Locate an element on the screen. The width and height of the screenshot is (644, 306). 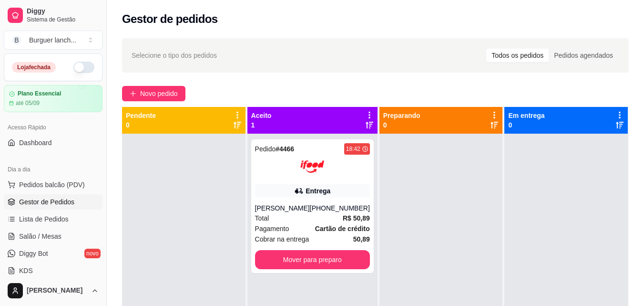
span: Pagamento is located at coordinates (272, 228).